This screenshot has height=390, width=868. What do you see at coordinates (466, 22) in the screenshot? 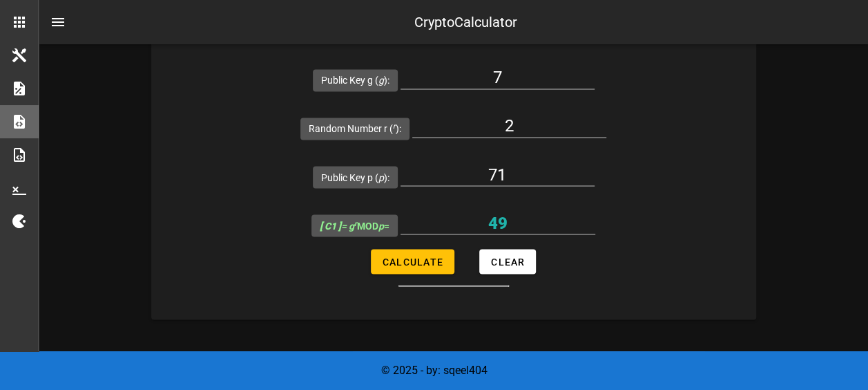
I see `div: CryptoCalculator` at bounding box center [466, 22].